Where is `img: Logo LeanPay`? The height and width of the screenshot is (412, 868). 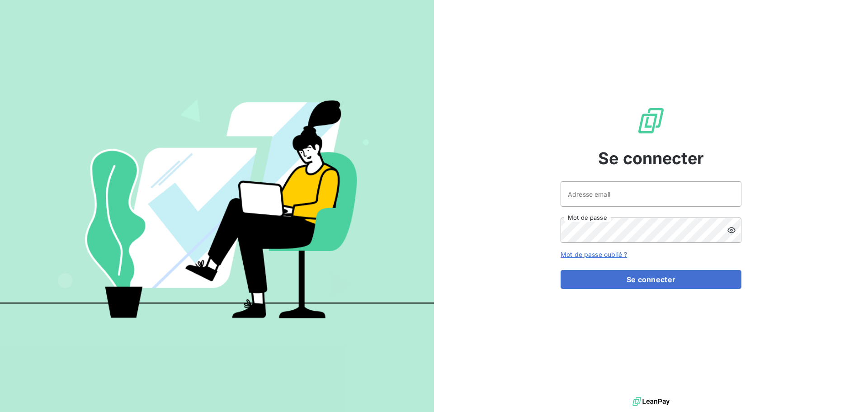
img: Logo LeanPay is located at coordinates (651, 121).